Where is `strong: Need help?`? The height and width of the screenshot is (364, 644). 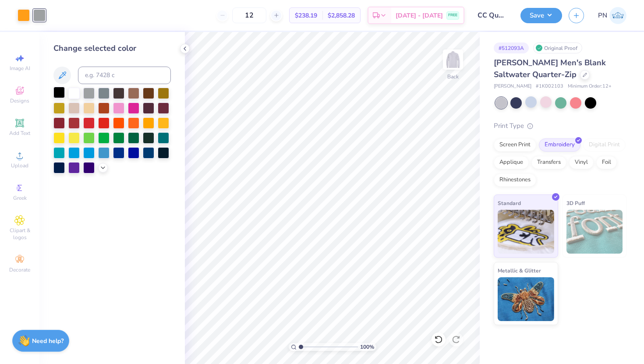
strong: Need help? is located at coordinates (48, 341).